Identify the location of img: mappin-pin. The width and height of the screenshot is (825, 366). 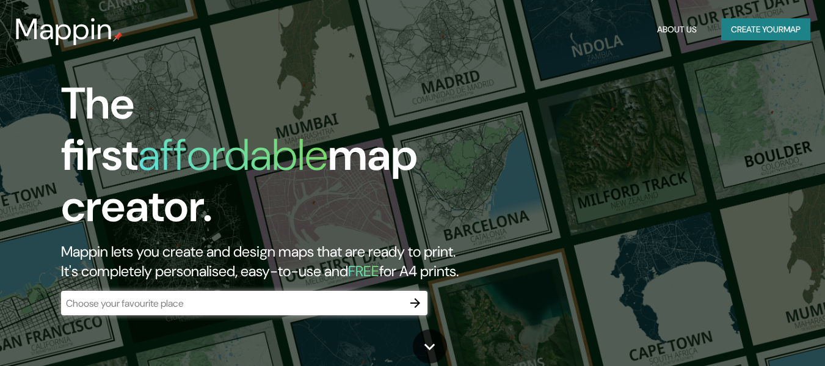
(118, 37).